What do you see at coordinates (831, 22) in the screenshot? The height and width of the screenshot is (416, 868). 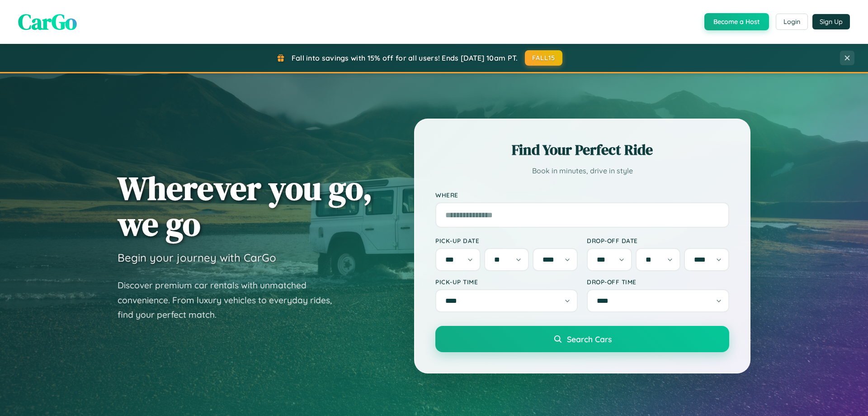 I see `button: Sign Up` at bounding box center [831, 22].